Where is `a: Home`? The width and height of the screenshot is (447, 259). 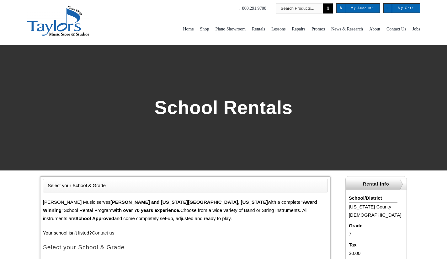
a: Home is located at coordinates (142, 29).